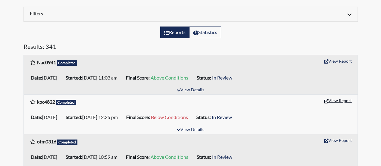 This screenshot has width=381, height=166. What do you see at coordinates (108, 13) in the screenshot?
I see `h6: Filters` at bounding box center [108, 13].